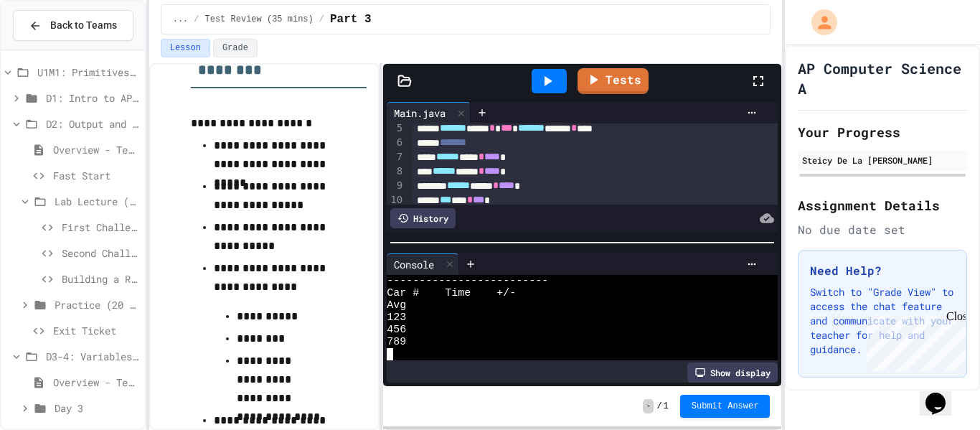  What do you see at coordinates (96, 175) in the screenshot?
I see `span: Fast Start` at bounding box center [96, 175].